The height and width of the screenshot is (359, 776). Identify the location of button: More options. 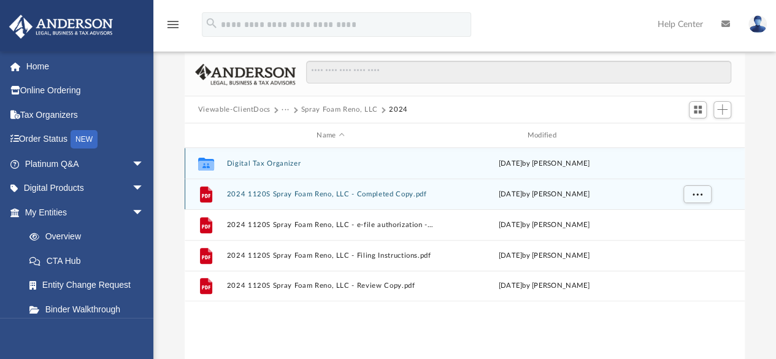
(696, 194).